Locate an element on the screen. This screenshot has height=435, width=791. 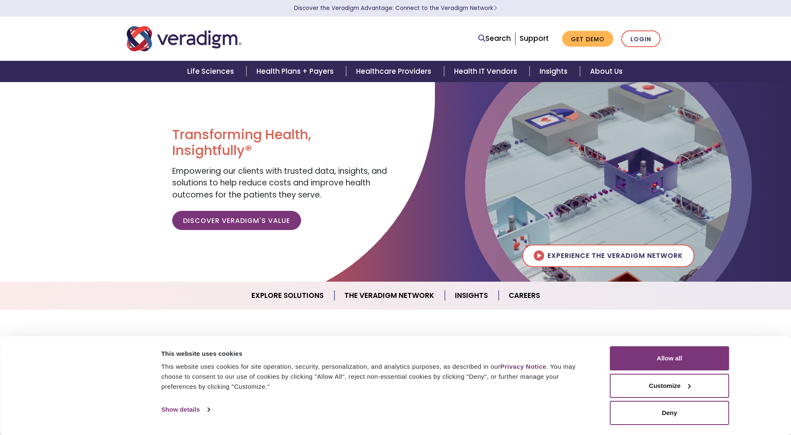
div: This website uses cookies is located at coordinates (376, 354).